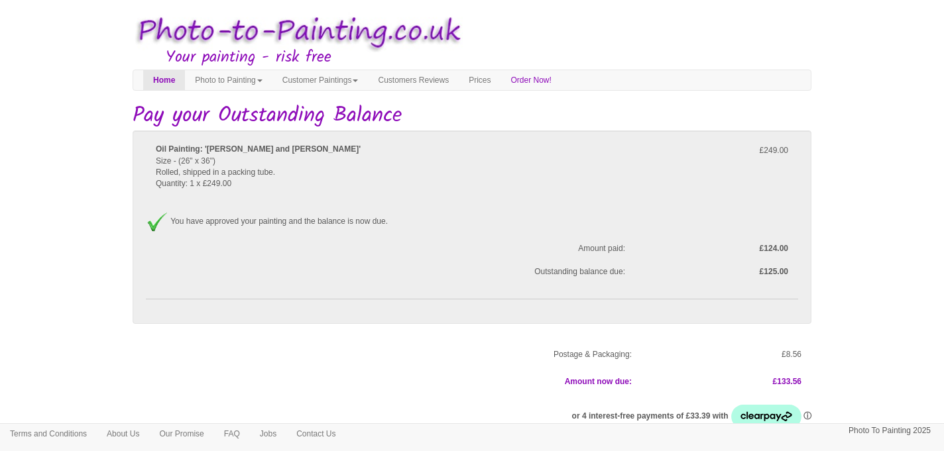  I want to click on p: £249.00, so click(717, 150).